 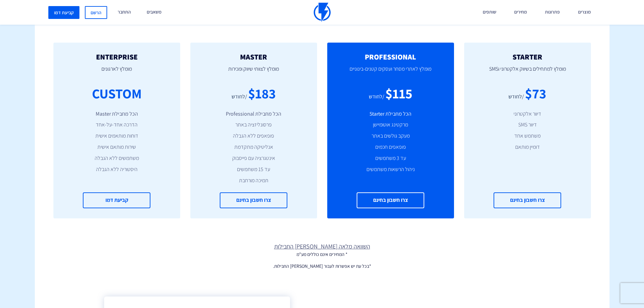 I want to click on li: משתמשים ללא הגבלה, so click(x=117, y=158).